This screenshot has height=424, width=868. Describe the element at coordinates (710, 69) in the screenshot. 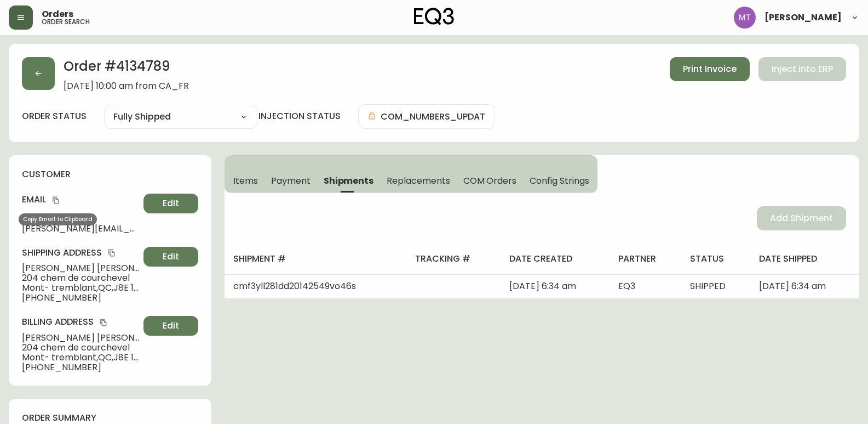

I see `span: Print Invoice` at that location.